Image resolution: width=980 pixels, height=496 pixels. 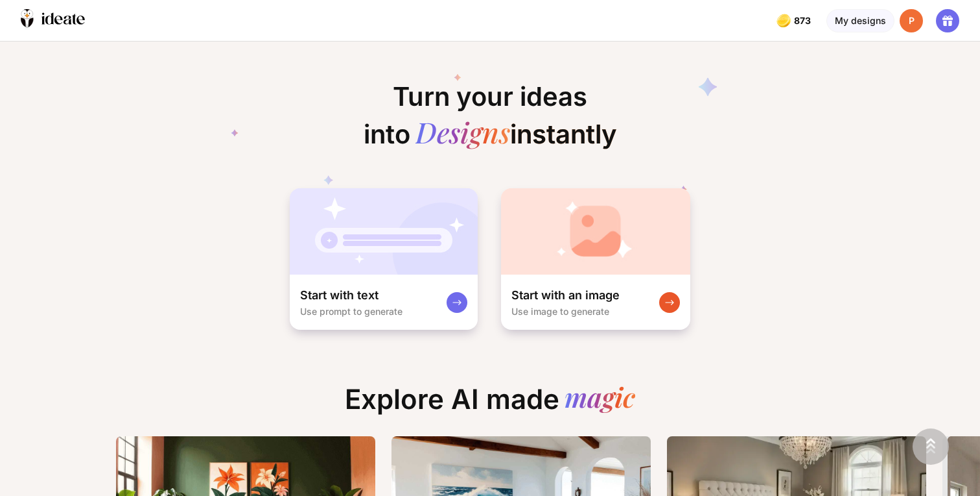 What do you see at coordinates (339, 295) in the screenshot?
I see `div: Start with text` at bounding box center [339, 295].